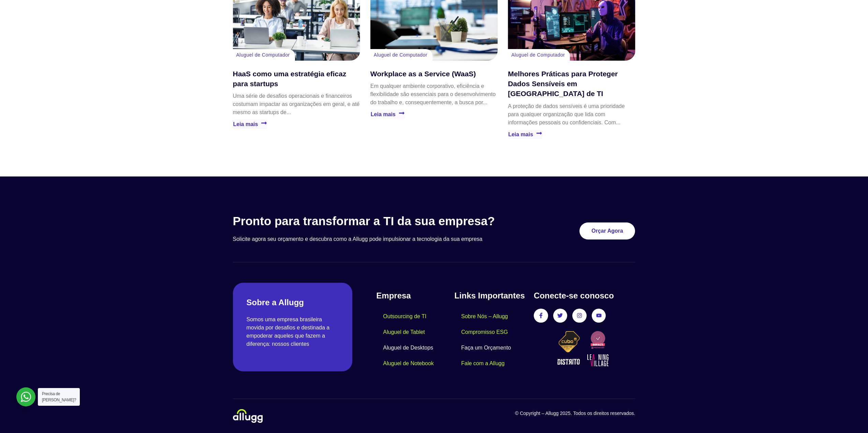 This screenshot has height=433, width=868. I want to click on p: Somos uma empresa brasileira movida por desafios e destinada a empoderar aqueles que fazem a dife..., so click(292, 332).